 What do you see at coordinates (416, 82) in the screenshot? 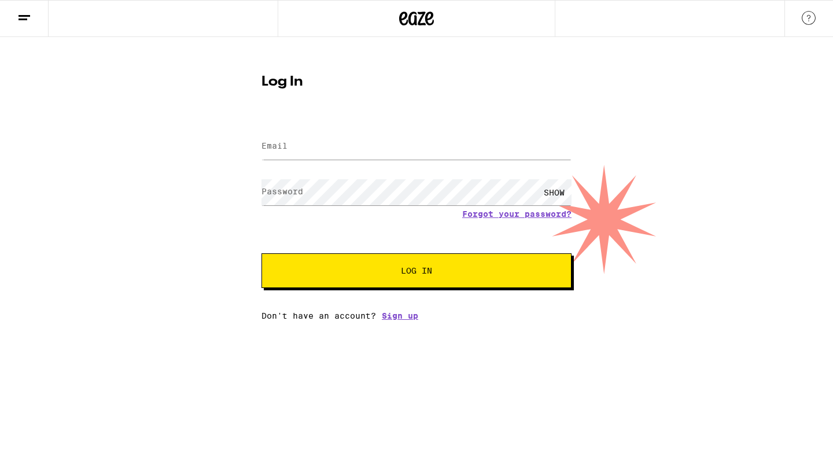
I see `h1: Log In` at bounding box center [416, 82].